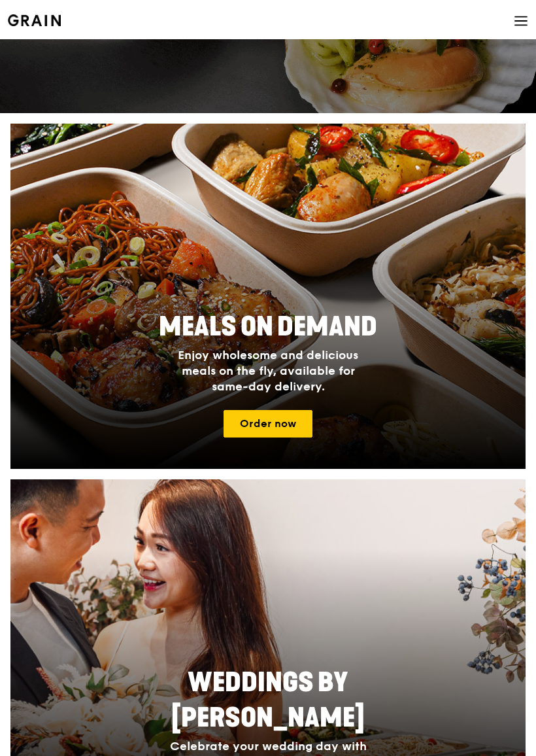 This screenshot has height=756, width=536. I want to click on a: Meals On DemandEnjoy wholesome and delicious meals on the fly, available for same-day delivery.Or..., so click(268, 296).